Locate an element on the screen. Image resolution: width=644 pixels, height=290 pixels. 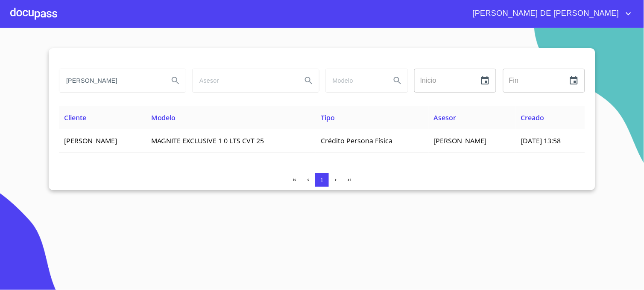
span: Modelo is located at coordinates (164, 118).